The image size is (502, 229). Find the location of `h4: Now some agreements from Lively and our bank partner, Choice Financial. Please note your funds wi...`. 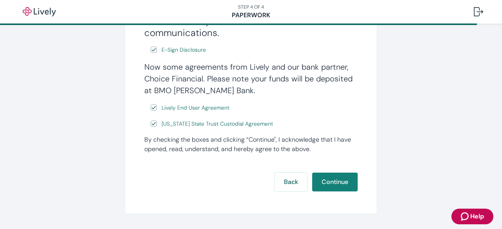

h4: Now some agreements from Lively and our bank partner, Choice Financial. Please note your funds wi... is located at coordinates (251, 79).